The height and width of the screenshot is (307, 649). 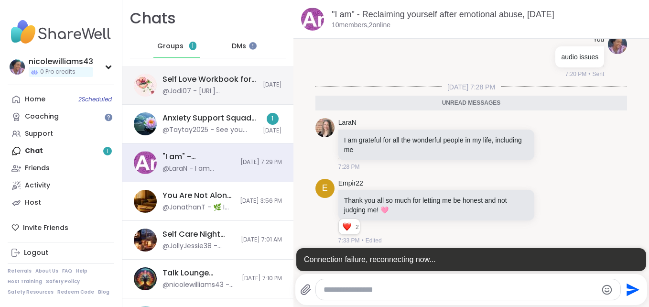 I want to click on img: https://sharewell-space-live.sfo3.digitaloceanspaces.com/user-generated/4c3452ed-ff10-463a-8f21-8..., so click(x=325, y=128).